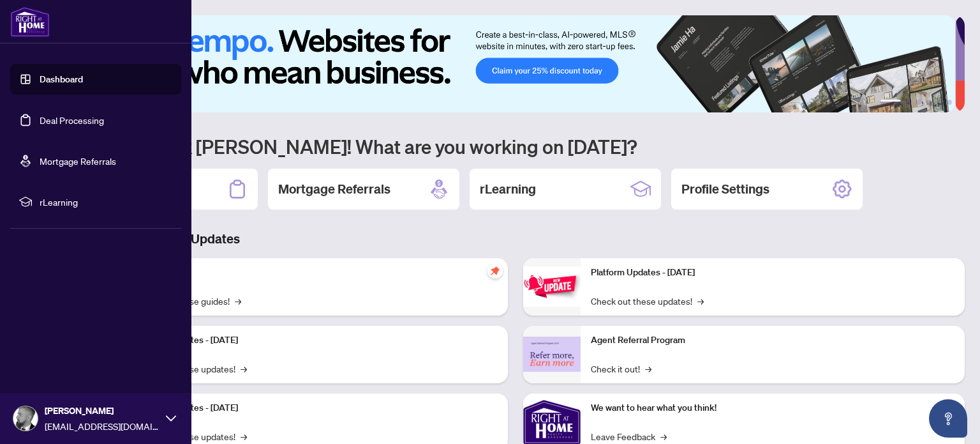 Image resolution: width=980 pixels, height=444 pixels. I want to click on p: Self-Help, so click(316, 273).